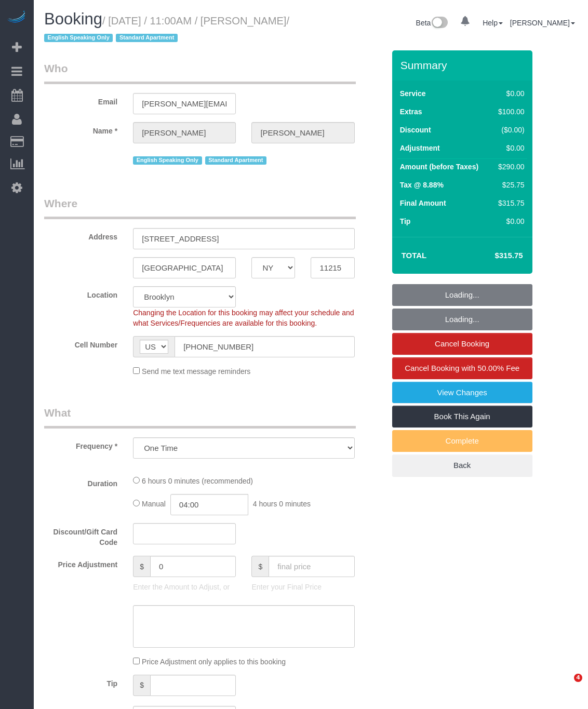  I want to click on div: ($0.00), so click(509, 130).